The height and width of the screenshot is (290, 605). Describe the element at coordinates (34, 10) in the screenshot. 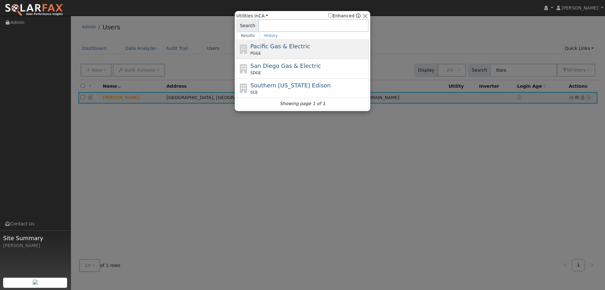

I see `img: SolarFax` at that location.